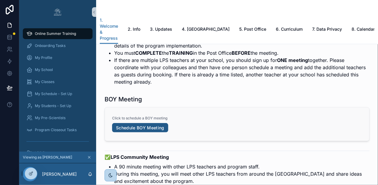 Image resolution: width=378 pixels, height=185 pixels. What do you see at coordinates (44, 58) in the screenshot?
I see `span: My Profile` at bounding box center [44, 58].